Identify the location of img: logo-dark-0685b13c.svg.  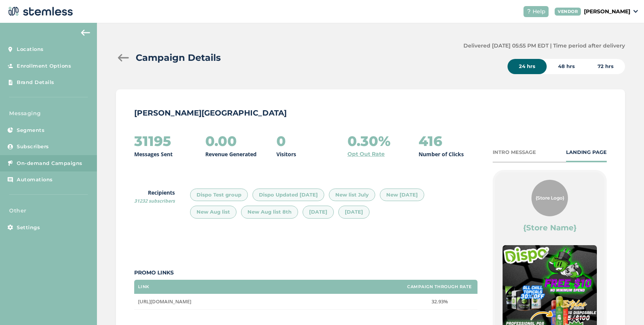
(39, 11).